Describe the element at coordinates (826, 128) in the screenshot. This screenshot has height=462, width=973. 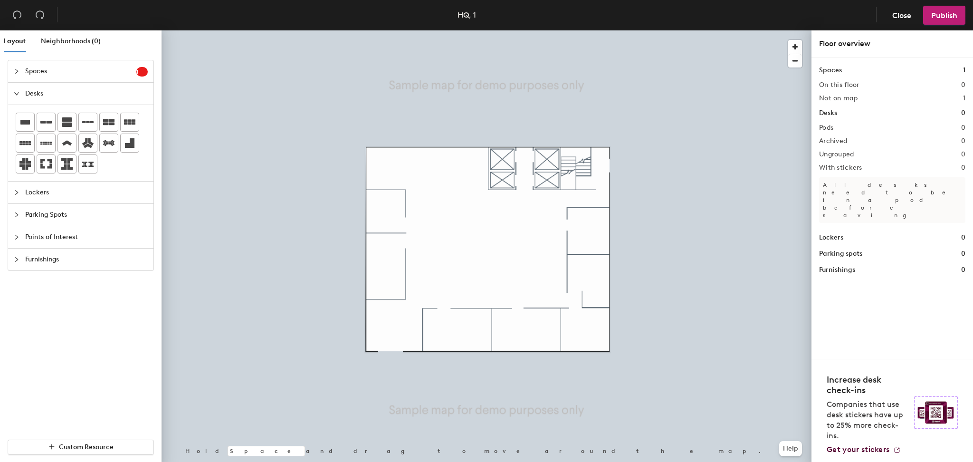
I see `h2: Pods` at that location.